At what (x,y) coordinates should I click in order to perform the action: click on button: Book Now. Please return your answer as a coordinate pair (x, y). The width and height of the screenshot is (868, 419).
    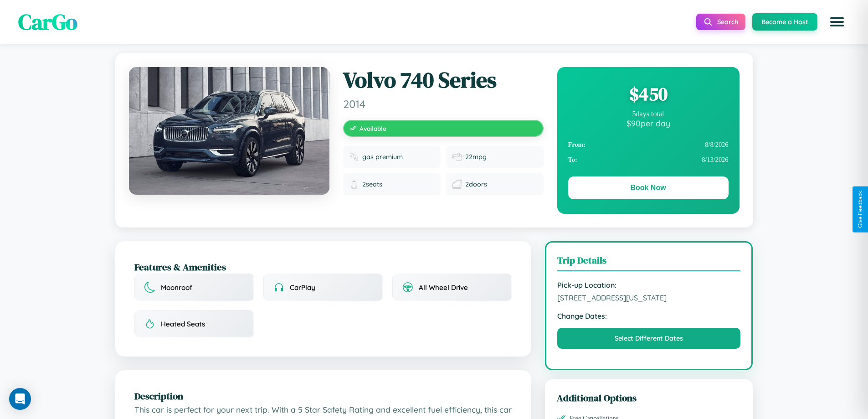
    Looking at the image, I should click on (649, 187).